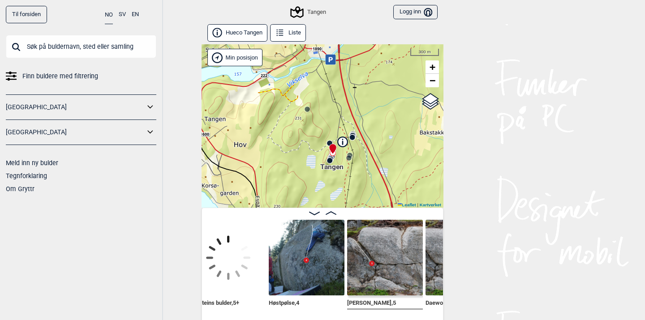 The height and width of the screenshot is (320, 645). Describe the element at coordinates (288, 33) in the screenshot. I see `button: Liste` at that location.